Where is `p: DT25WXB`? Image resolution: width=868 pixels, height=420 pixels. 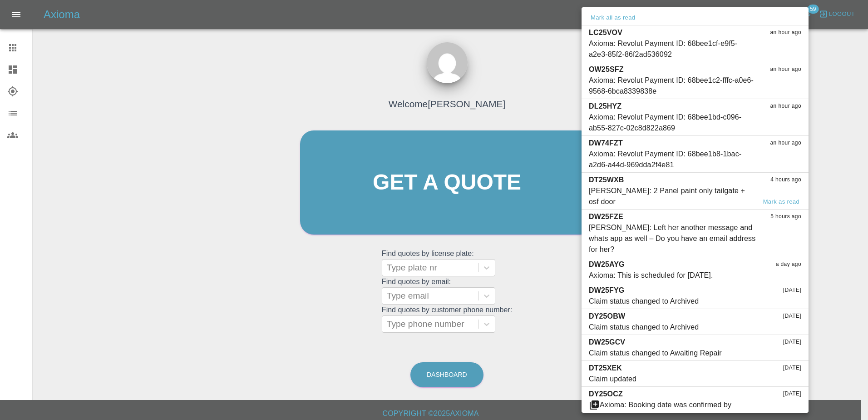
p: DT25WXB is located at coordinates (607, 180).